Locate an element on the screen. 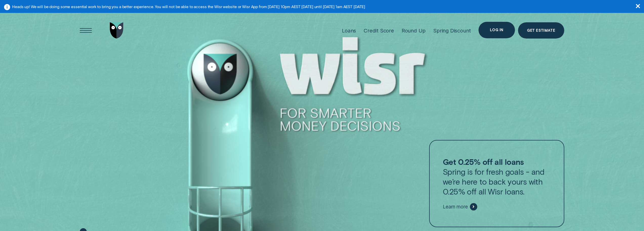 Image resolution: width=644 pixels, height=231 pixels. a: Get Estimate is located at coordinates (541, 30).